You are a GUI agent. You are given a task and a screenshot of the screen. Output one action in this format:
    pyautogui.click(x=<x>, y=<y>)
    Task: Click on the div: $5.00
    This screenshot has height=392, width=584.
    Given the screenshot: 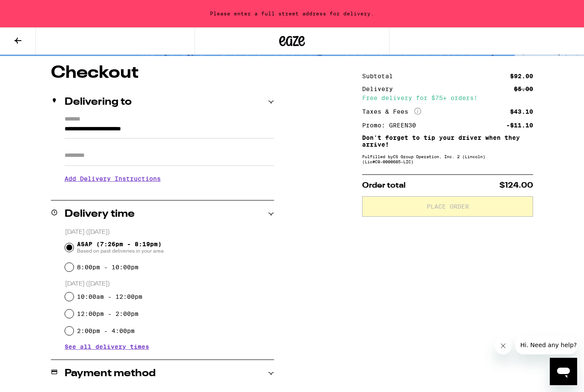 What is the action you would take?
    pyautogui.click(x=524, y=89)
    